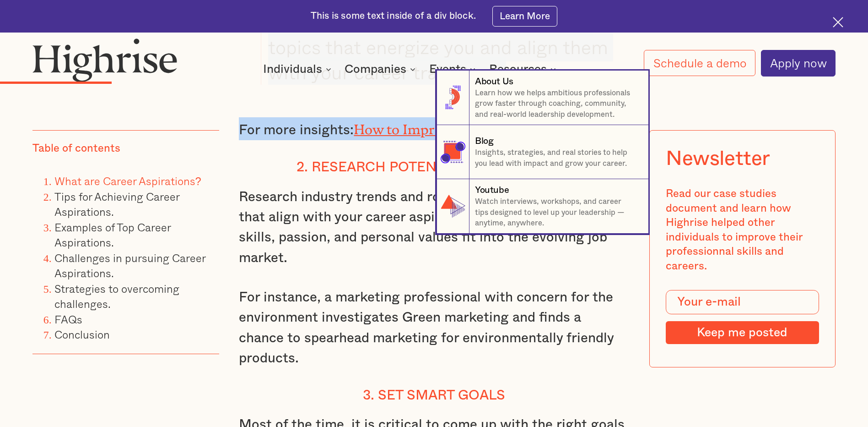  I want to click on div: About Us, so click(494, 82).